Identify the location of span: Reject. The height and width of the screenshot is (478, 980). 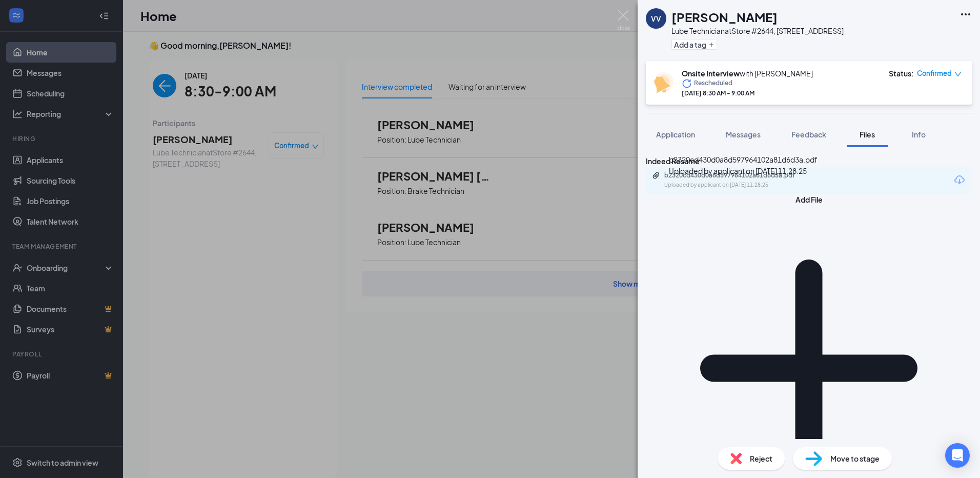
(761, 459).